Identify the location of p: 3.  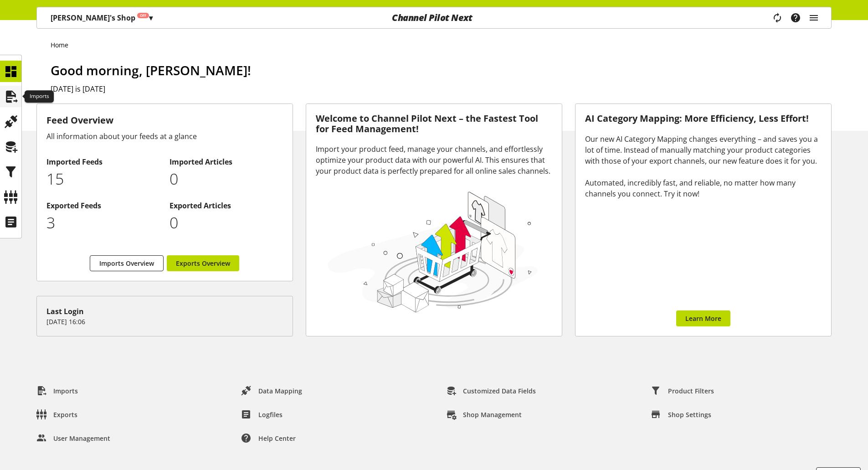
(103, 222).